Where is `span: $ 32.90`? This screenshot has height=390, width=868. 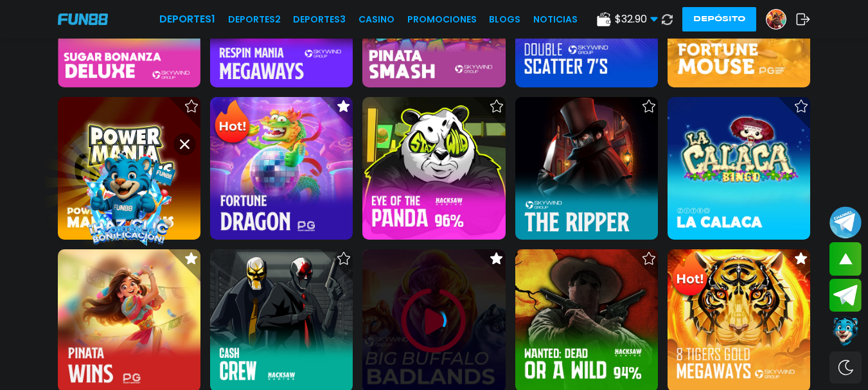 span: $ 32.90 is located at coordinates (636, 19).